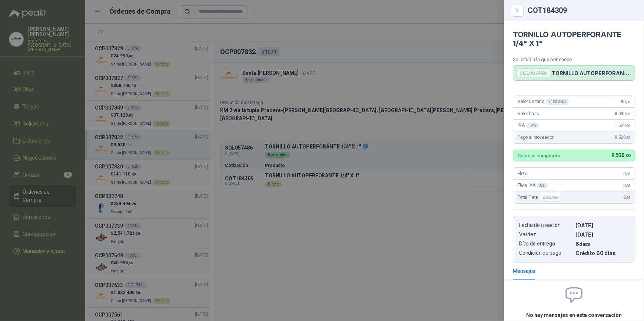  What do you see at coordinates (557, 102) in the screenshot?
I see `div: x 100 UND` at bounding box center [557, 102].